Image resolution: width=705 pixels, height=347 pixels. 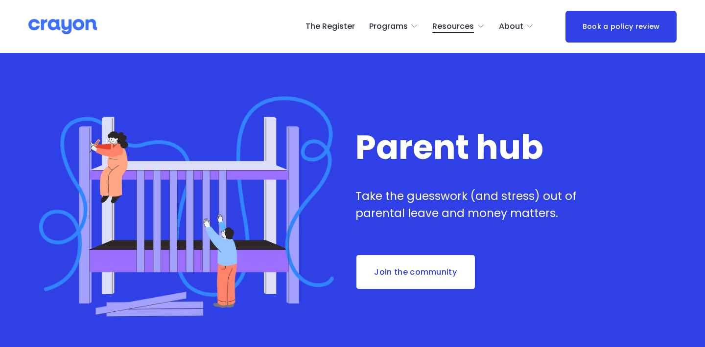 What do you see at coordinates (330, 26) in the screenshot?
I see `a: The Register` at bounding box center [330, 26].